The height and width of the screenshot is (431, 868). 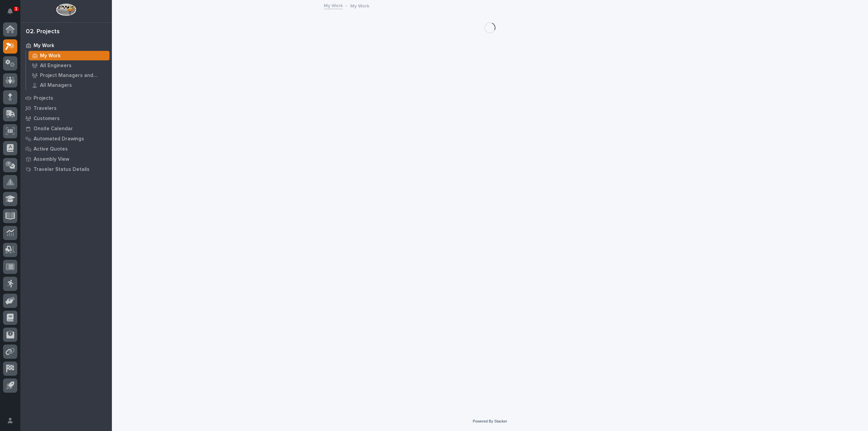 I want to click on p: Automated Drawings, so click(x=58, y=139).